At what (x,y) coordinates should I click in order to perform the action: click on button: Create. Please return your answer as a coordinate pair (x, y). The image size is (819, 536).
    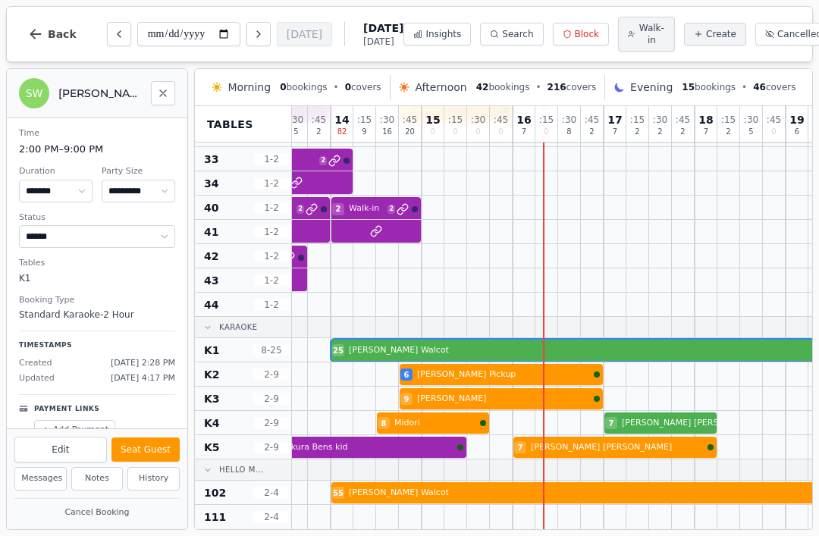
    Looking at the image, I should click on (715, 34).